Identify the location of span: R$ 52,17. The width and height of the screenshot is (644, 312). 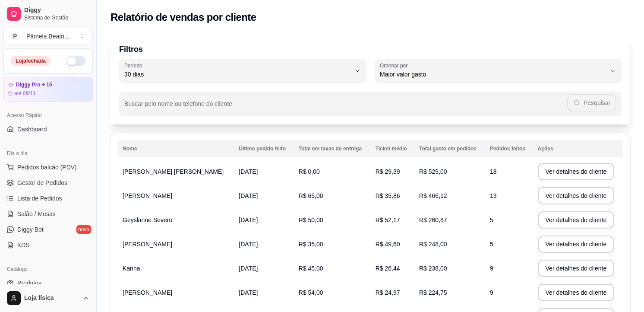
(388, 220).